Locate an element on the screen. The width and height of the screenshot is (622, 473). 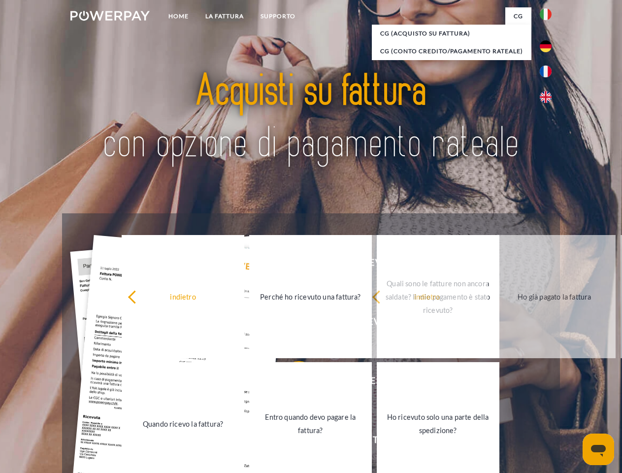
a: LA FATTURA is located at coordinates (225, 16).